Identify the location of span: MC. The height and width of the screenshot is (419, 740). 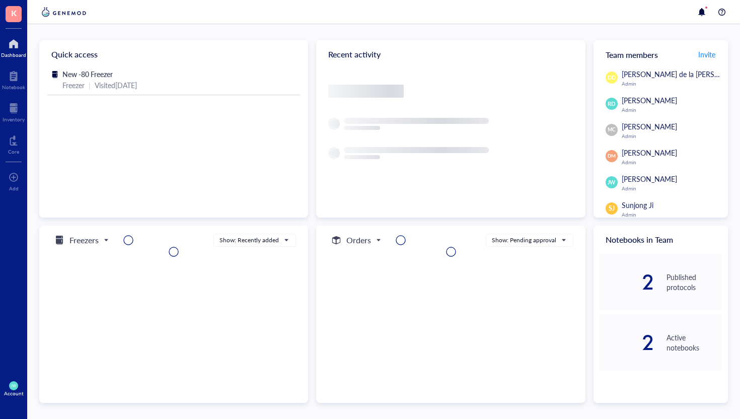
(612, 129).